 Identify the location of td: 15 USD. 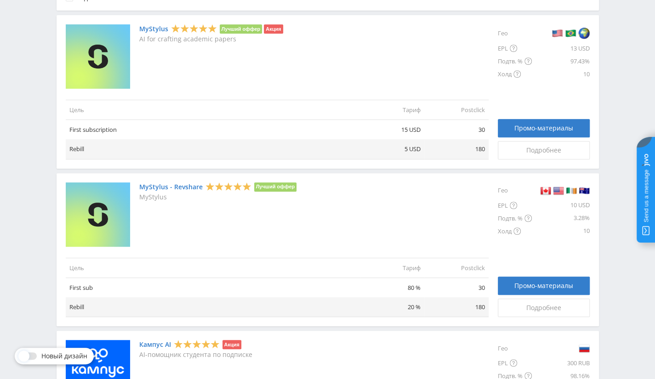
(392, 130).